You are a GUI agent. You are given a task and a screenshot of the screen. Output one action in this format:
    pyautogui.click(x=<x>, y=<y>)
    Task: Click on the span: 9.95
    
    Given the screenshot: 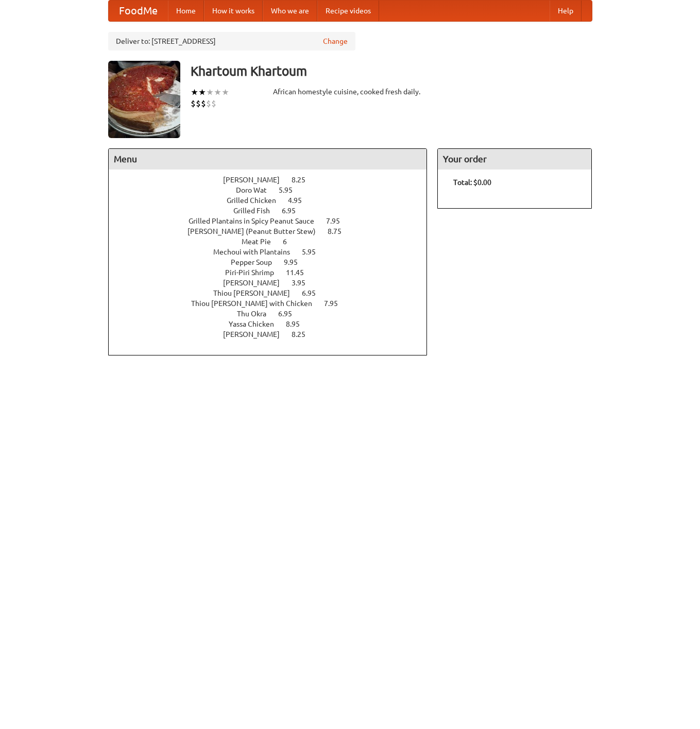 What is the action you would take?
    pyautogui.click(x=296, y=262)
    